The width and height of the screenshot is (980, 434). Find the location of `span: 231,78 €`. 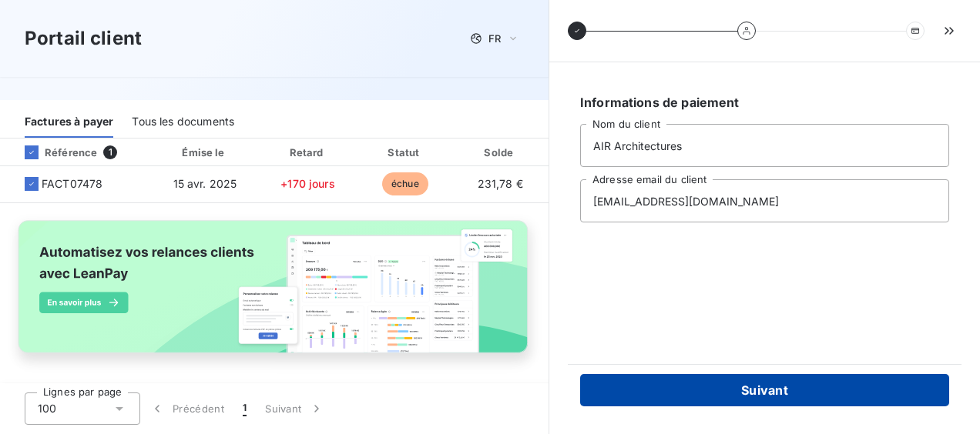

span: 231,78 € is located at coordinates (500, 184).